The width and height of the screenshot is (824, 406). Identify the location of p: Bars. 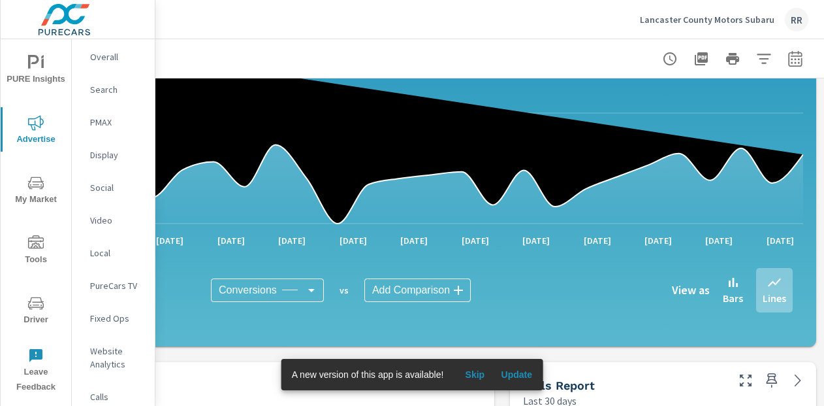
(733, 298).